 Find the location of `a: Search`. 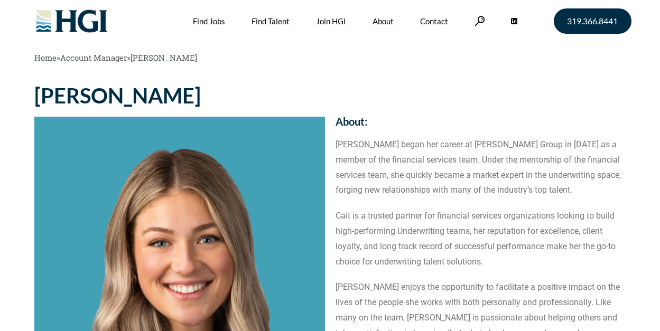

a: Search is located at coordinates (480, 21).